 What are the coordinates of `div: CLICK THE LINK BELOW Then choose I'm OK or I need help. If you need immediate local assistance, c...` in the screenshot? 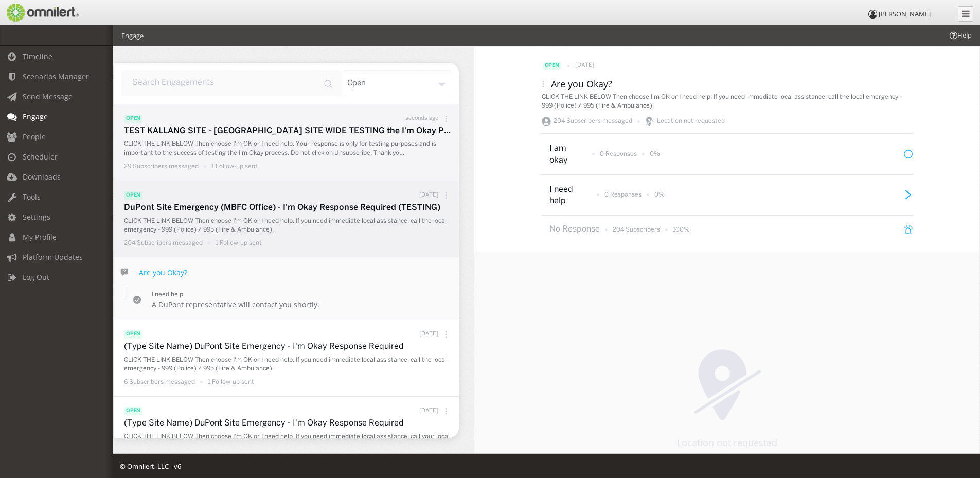 It's located at (727, 101).